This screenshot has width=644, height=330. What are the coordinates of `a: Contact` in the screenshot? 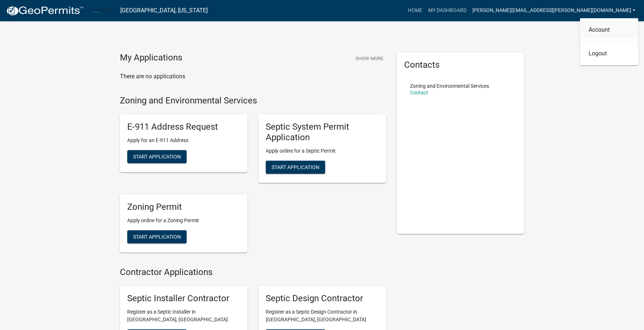 It's located at (419, 92).